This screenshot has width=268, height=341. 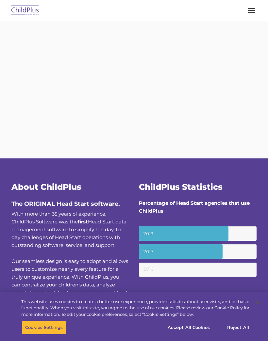 I want to click on small: 2017, so click(x=198, y=252).